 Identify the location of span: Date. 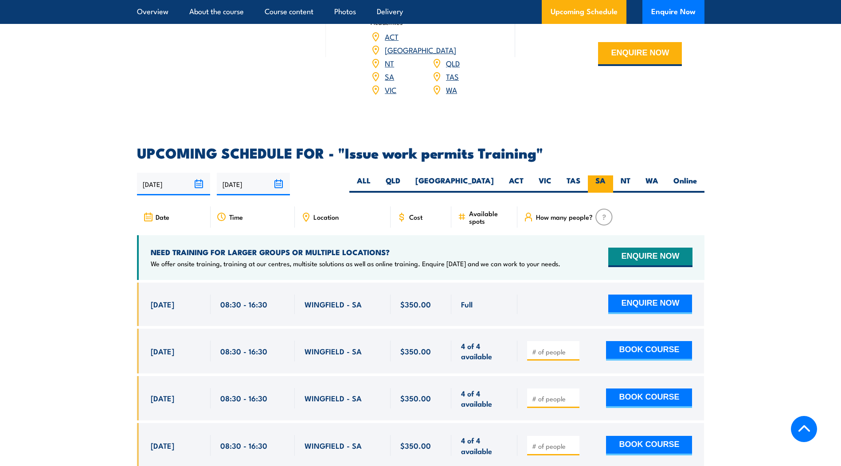
(162, 217).